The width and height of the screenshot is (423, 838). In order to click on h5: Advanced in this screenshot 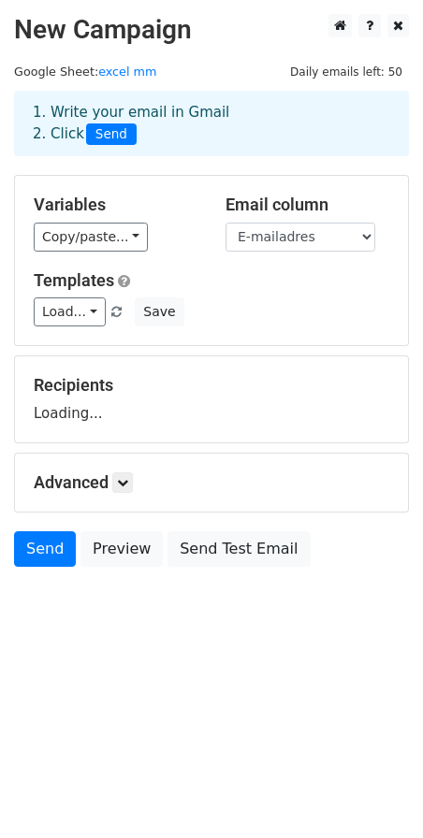, I will do `click(211, 483)`.